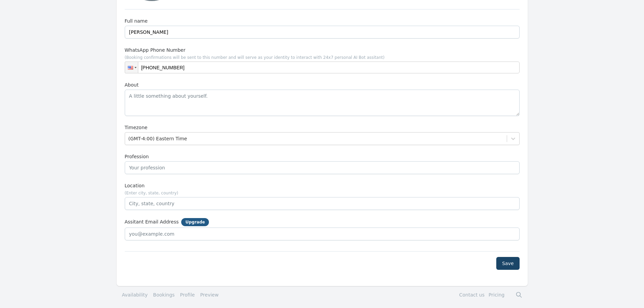  What do you see at coordinates (322, 222) in the screenshot?
I see `label: Assitant Email Address` at bounding box center [322, 222].